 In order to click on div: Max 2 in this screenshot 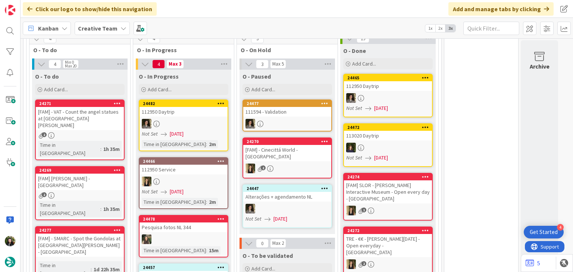, I will do `click(278, 244)`.